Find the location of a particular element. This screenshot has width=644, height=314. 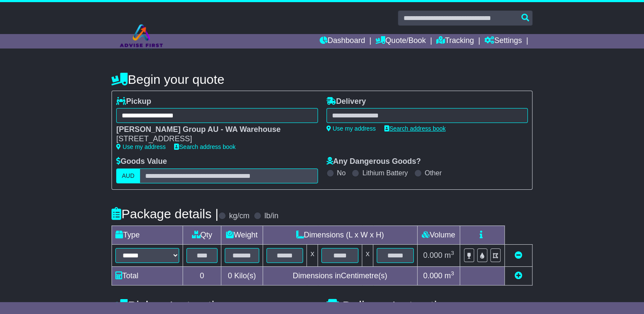

td: 0 is located at coordinates (202, 276).